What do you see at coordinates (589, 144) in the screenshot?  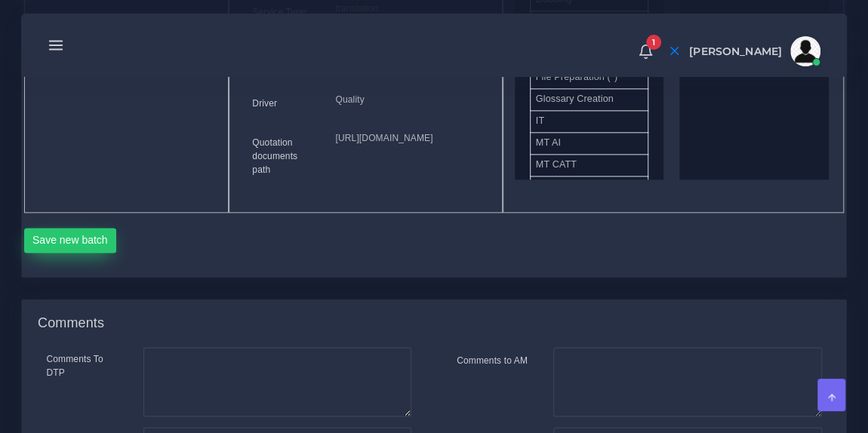 I see `li: MT AI` at bounding box center [589, 144].